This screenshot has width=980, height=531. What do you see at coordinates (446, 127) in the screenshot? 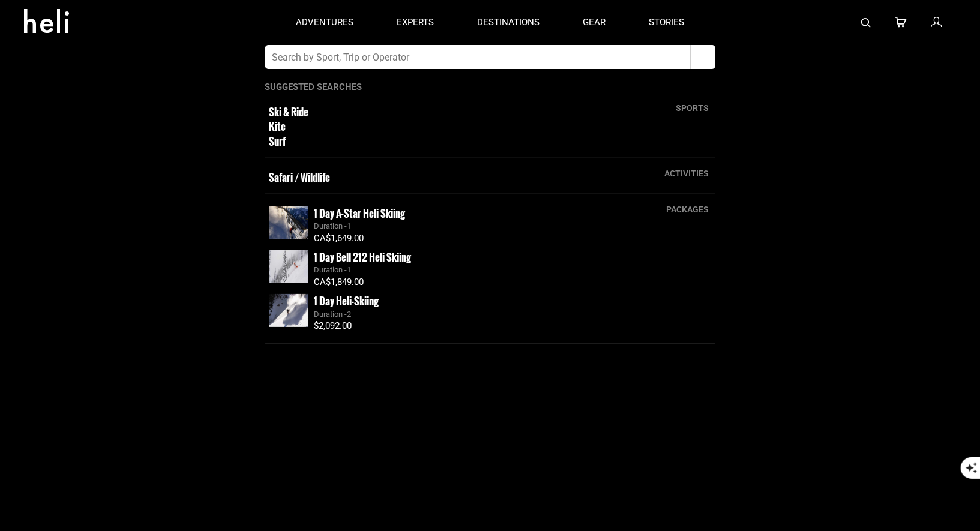
I see `small: Kite` at bounding box center [446, 127].